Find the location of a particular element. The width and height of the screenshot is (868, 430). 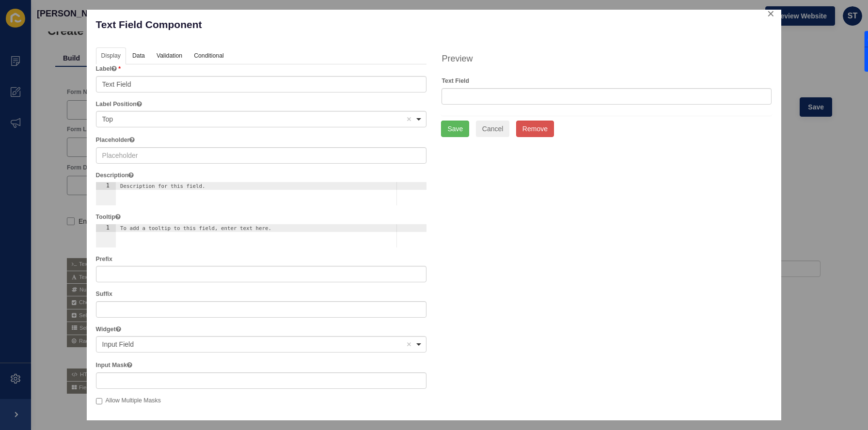

input: Field Label is located at coordinates (261, 84).